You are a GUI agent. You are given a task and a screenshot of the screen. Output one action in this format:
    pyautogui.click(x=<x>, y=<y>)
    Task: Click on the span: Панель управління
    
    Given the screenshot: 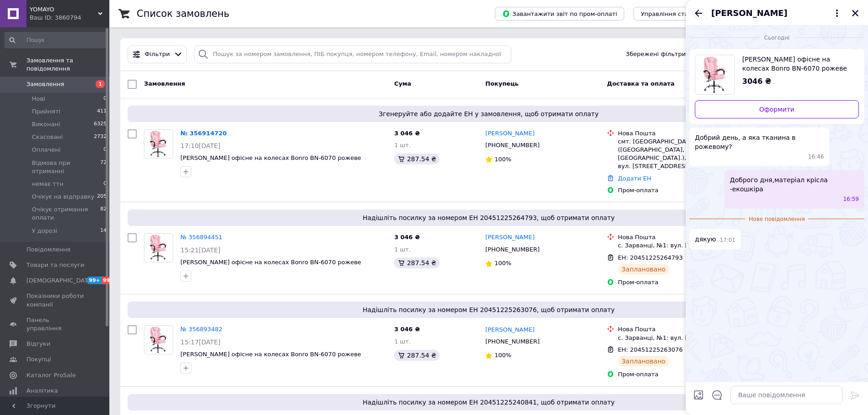 What is the action you would take?
    pyautogui.click(x=55, y=324)
    